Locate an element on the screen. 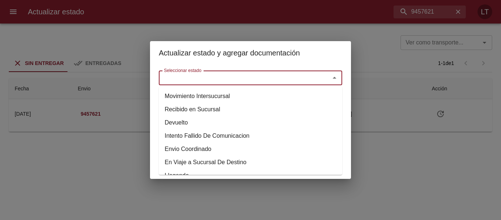 This screenshot has height=220, width=501. li: Recibido en Sucursal is located at coordinates (250, 109).